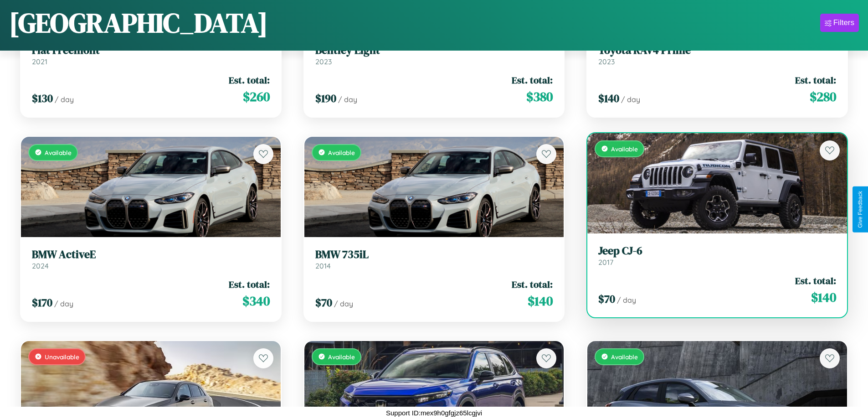 The width and height of the screenshot is (868, 419). What do you see at coordinates (434, 50) in the screenshot?
I see `h3: Bentley Eight` at bounding box center [434, 50].